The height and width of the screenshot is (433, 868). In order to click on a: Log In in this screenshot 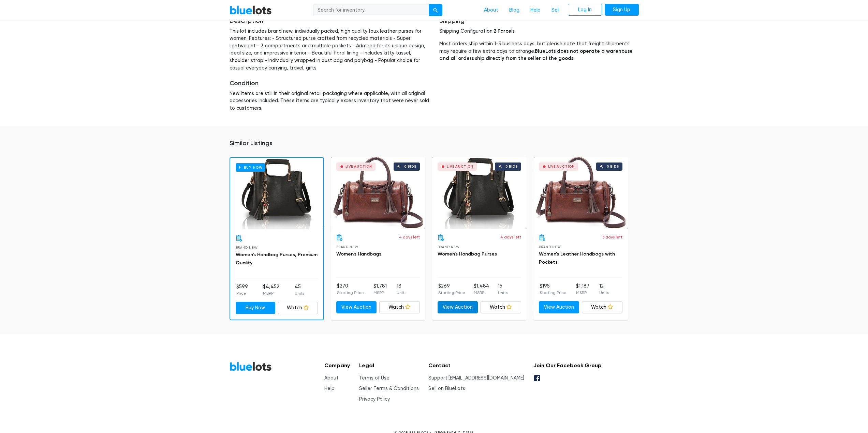, I will do `click(584, 10)`.